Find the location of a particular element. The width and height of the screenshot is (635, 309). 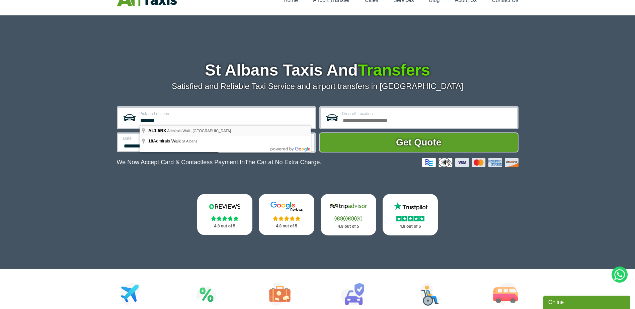

button: Get Quote is located at coordinates (419, 143).